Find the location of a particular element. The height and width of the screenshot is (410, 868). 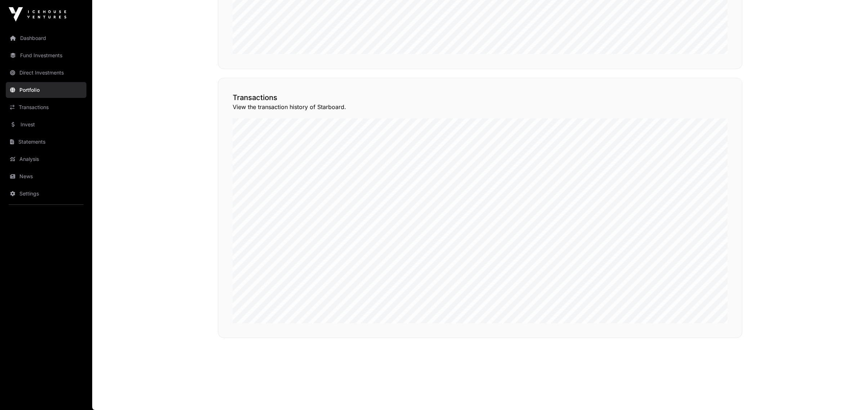

h2: Transactions is located at coordinates (480, 97).